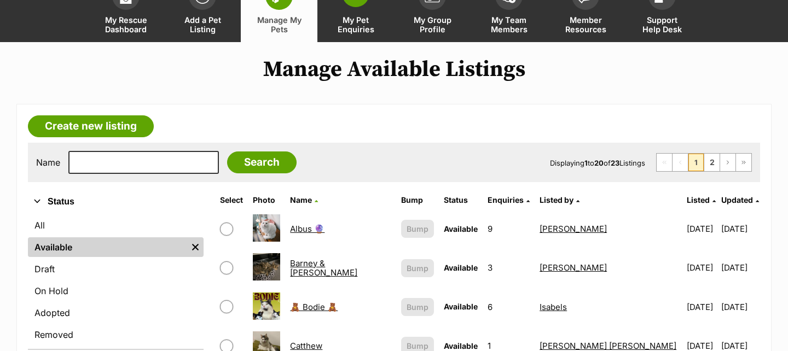  Describe the element at coordinates (48, 163) in the screenshot. I see `label: Name` at that location.